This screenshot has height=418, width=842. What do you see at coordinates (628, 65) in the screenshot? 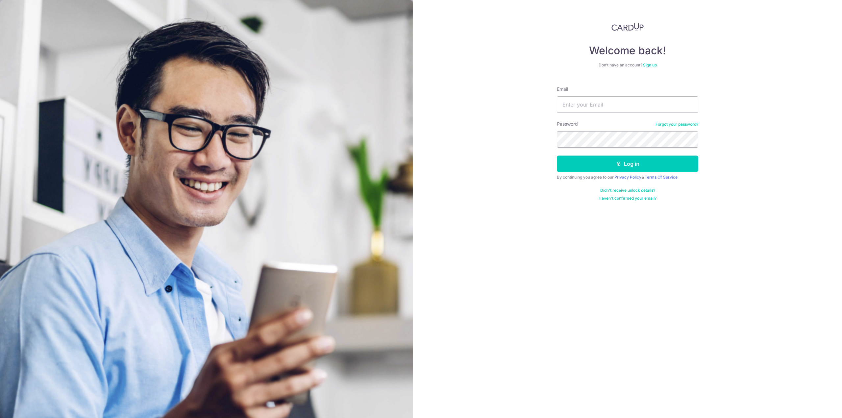
I see `div: Don’t have an account?` at bounding box center [628, 65].